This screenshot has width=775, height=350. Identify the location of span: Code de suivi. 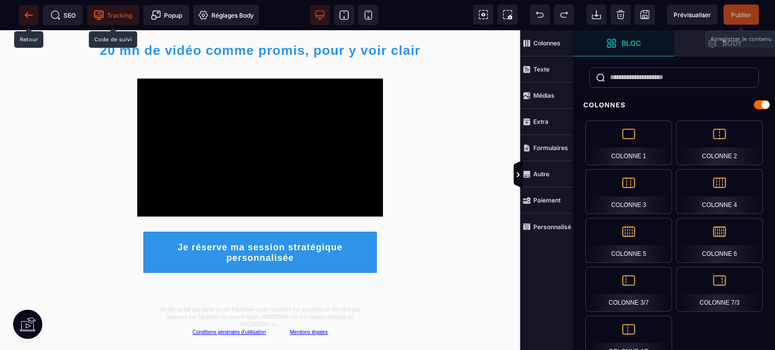
(113, 15).